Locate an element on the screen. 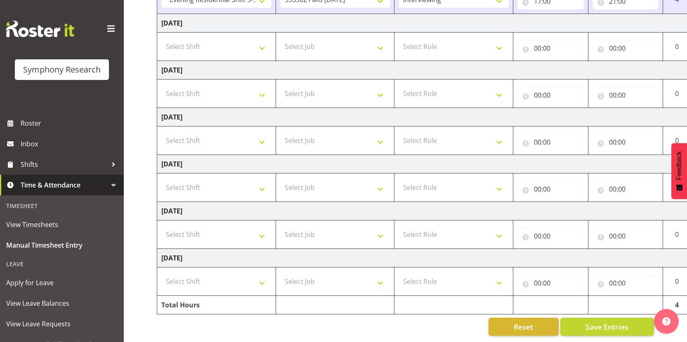 This screenshot has height=342, width=687. a: View Leave Balances is located at coordinates (62, 304).